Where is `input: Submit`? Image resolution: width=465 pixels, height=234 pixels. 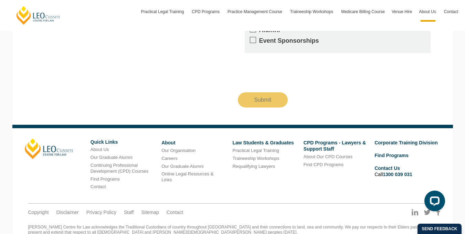
input: Submit is located at coordinates (263, 100).